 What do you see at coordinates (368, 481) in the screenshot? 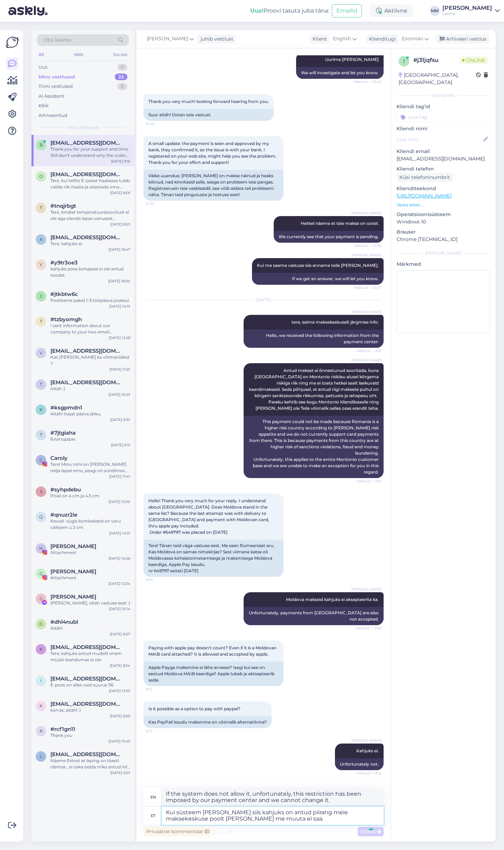
I see `span: Nähtud ✓ 8:51` at bounding box center [368, 481].